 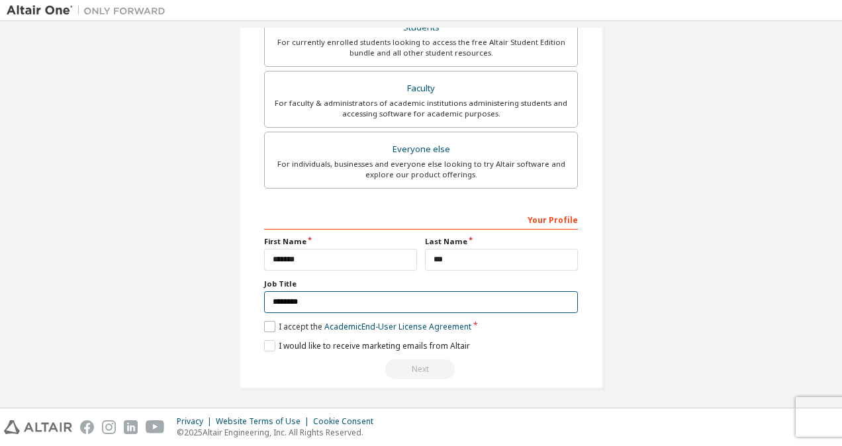 I want to click on label: I accept the, so click(x=367, y=326).